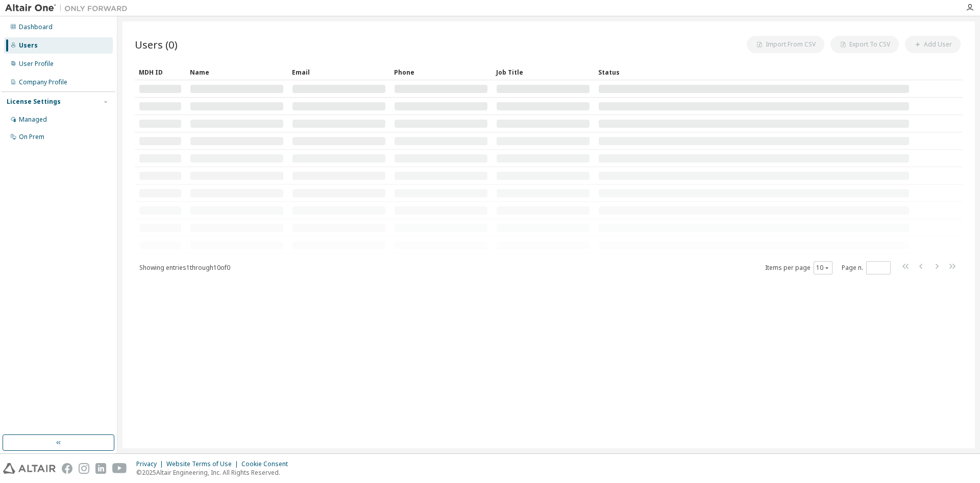 The height and width of the screenshot is (483, 980). Describe the element at coordinates (185, 267) in the screenshot. I see `span: Showing entries 1 through 10 of 0` at that location.